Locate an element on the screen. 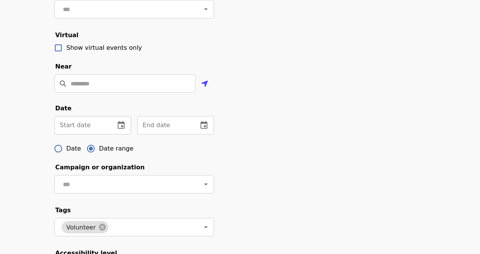  i: location-arrow icon is located at coordinates (205, 84).